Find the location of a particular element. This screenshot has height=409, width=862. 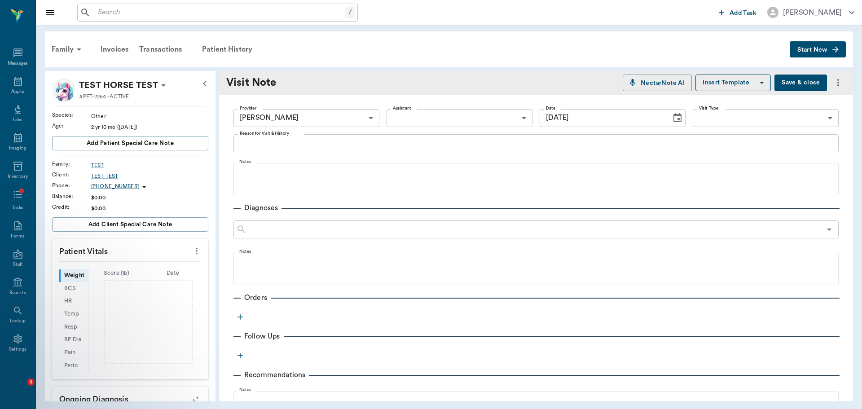

span: 1 is located at coordinates (31, 382).